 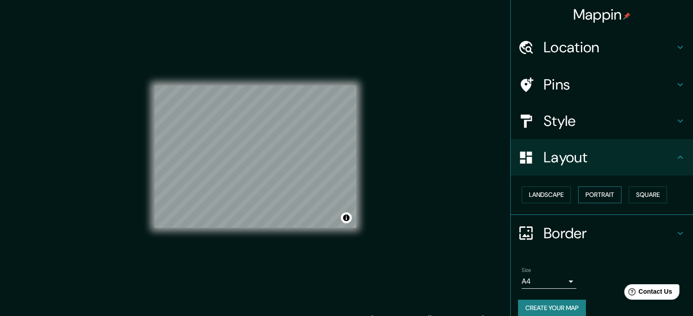 What do you see at coordinates (599, 195) in the screenshot?
I see `button: Portrait` at bounding box center [599, 195].